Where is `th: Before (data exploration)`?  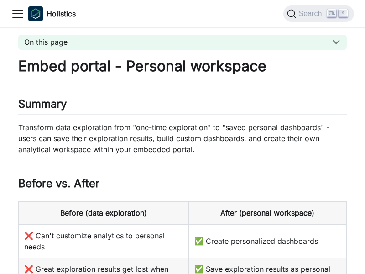 th: Before (data exploration) is located at coordinates (103, 213).